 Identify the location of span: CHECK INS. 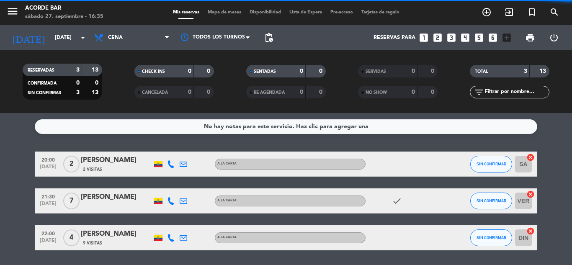
(153, 72).